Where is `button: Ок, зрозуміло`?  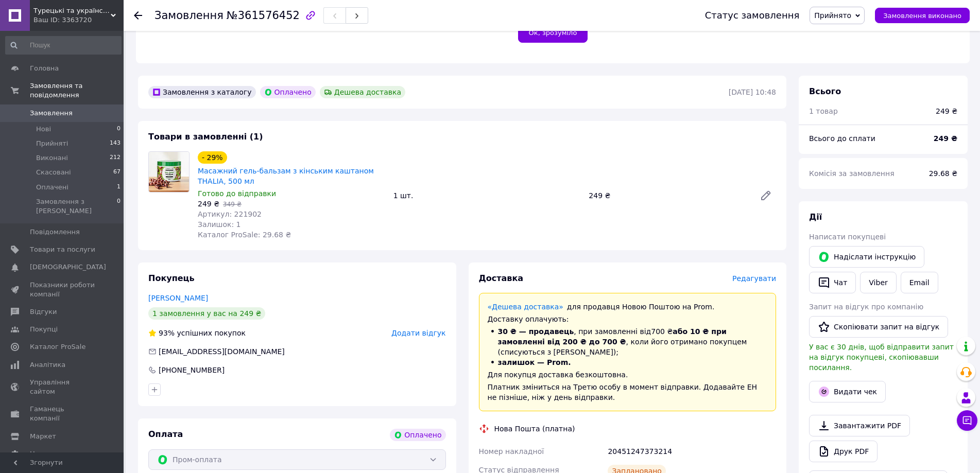
button: Ок, зрозуміло is located at coordinates (553, 33).